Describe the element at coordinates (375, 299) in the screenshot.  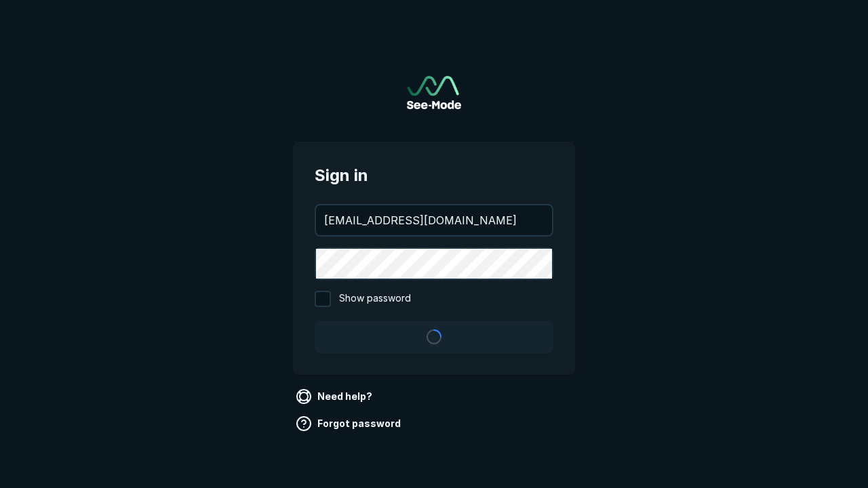
I see `span: Show password` at that location.